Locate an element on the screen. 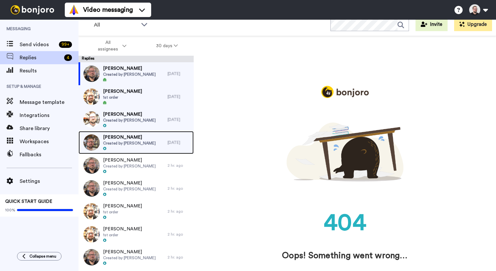  span: Send videos is located at coordinates (38, 44).